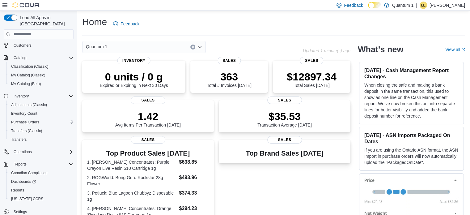 This screenshot has width=470, height=215. I want to click on button: Transfers, so click(41, 139).